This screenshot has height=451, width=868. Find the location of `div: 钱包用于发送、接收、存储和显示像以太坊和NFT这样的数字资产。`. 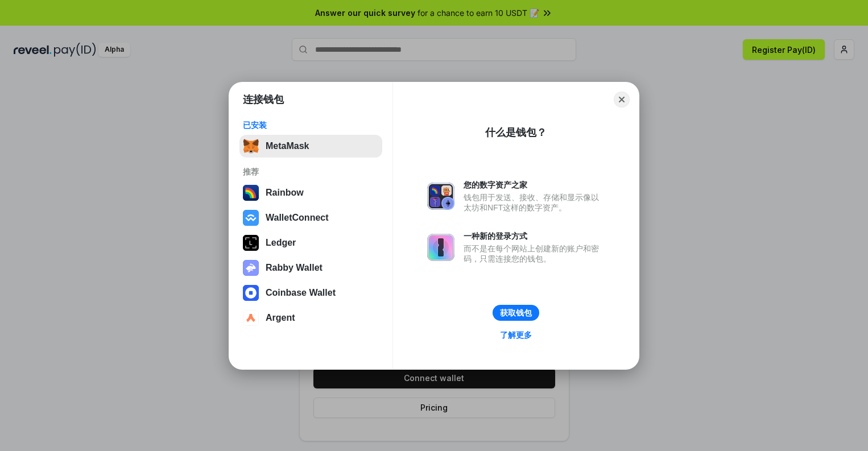

div: 钱包用于发送、接收、存储和显示像以太坊和NFT这样的数字资产。 is located at coordinates (534, 203).